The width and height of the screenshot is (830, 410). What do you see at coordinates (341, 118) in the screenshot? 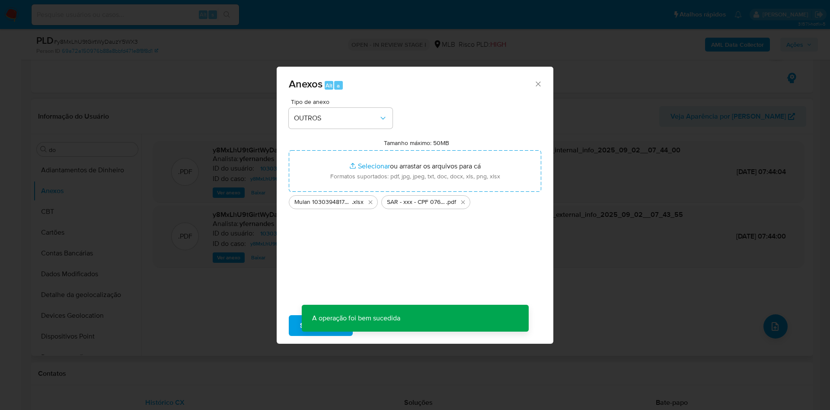
I see `button: OUTROS` at bounding box center [341, 118].